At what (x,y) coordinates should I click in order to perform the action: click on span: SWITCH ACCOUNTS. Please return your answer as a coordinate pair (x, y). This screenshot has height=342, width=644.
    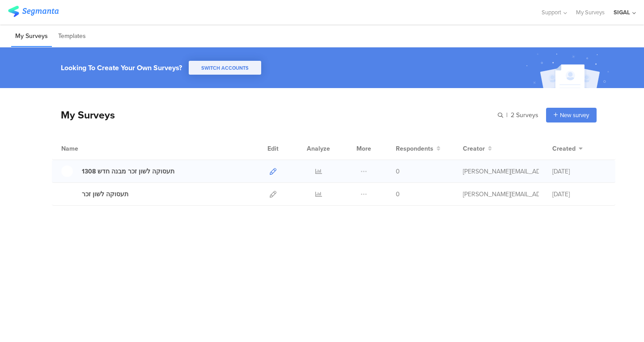
    Looking at the image, I should click on (225, 68).